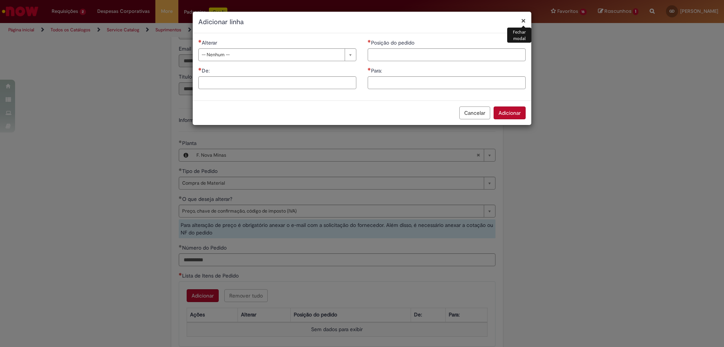 The image size is (724, 347). What do you see at coordinates (271, 55) in the screenshot?
I see `span: -- Nenhum --` at bounding box center [271, 55].